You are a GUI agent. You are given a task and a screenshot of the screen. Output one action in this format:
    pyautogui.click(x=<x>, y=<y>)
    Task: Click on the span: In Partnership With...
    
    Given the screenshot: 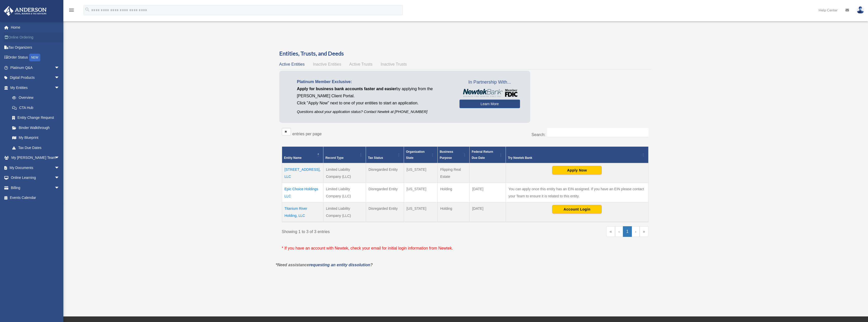 What is the action you would take?
    pyautogui.click(x=490, y=83)
    